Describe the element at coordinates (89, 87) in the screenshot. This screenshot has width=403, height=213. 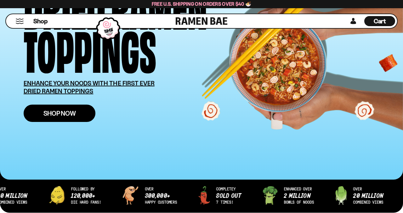
I see `u: ENHANCE YOUR NOODS WITH THE FIRST EVER DRIED RAMEN TOPPINGS` at that location.